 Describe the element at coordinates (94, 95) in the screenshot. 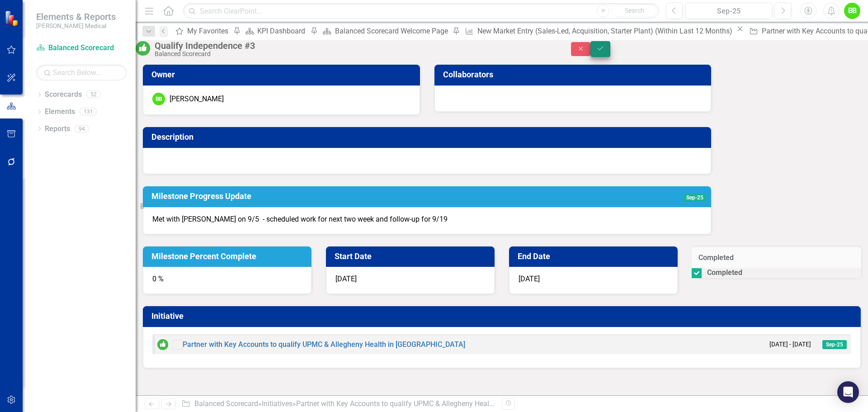

I see `div: 52` at that location.